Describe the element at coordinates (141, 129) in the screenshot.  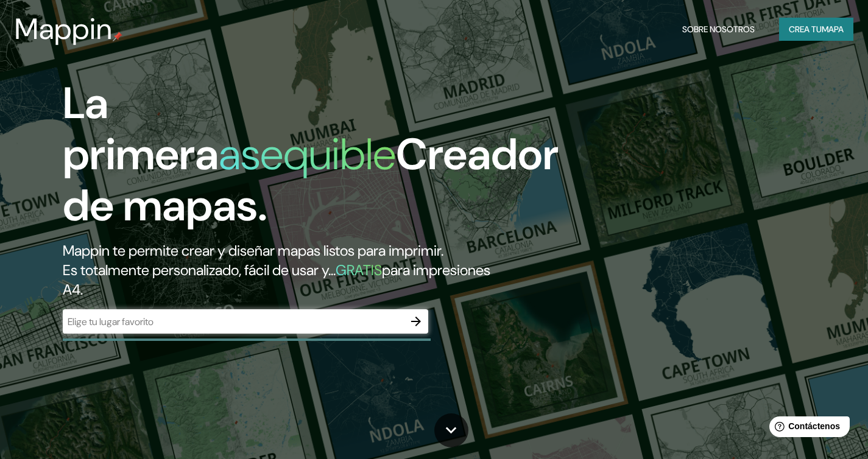
I see `font: La primera` at that location.